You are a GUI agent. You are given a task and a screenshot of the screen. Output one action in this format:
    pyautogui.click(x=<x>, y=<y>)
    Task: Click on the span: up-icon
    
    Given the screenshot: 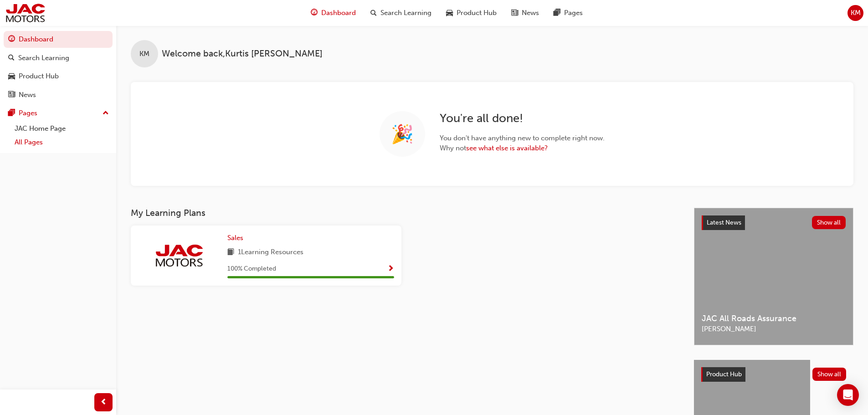 What is the action you would take?
    pyautogui.click(x=106, y=114)
    